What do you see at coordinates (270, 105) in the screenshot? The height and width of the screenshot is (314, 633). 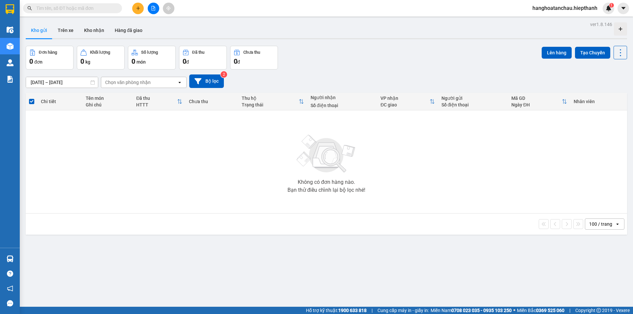 I see `div: Trạng thái` at bounding box center [270, 105].